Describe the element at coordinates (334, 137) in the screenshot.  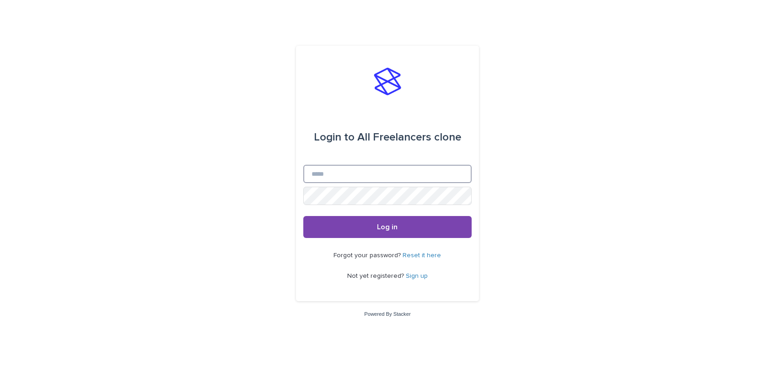
I see `span: Login to` at that location.